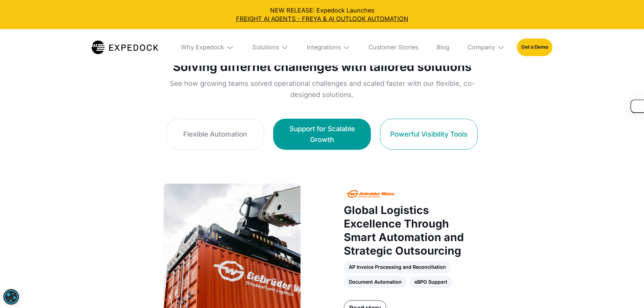 This screenshot has height=308, width=644. What do you see at coordinates (322, 19) in the screenshot?
I see `a: FREIGHT AI AGENTS - FREYA & AI OUTLOOK AUTOMATION` at bounding box center [322, 19].